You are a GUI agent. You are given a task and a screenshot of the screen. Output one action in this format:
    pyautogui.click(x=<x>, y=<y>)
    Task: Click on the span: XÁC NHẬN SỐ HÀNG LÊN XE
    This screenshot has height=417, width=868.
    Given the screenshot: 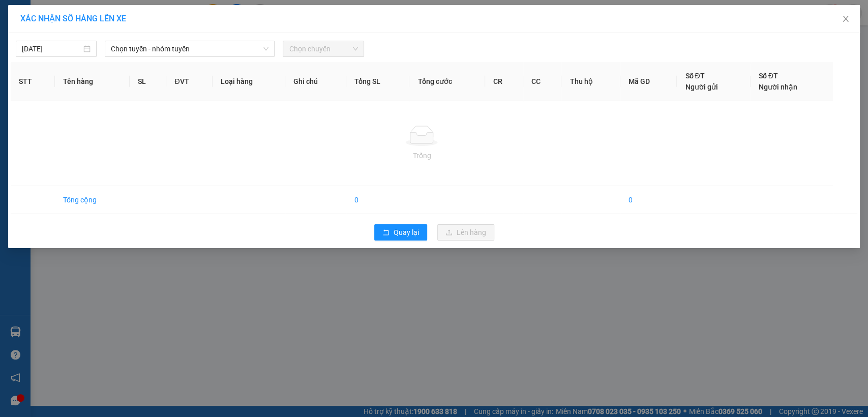 What is the action you would take?
    pyautogui.click(x=74, y=18)
    